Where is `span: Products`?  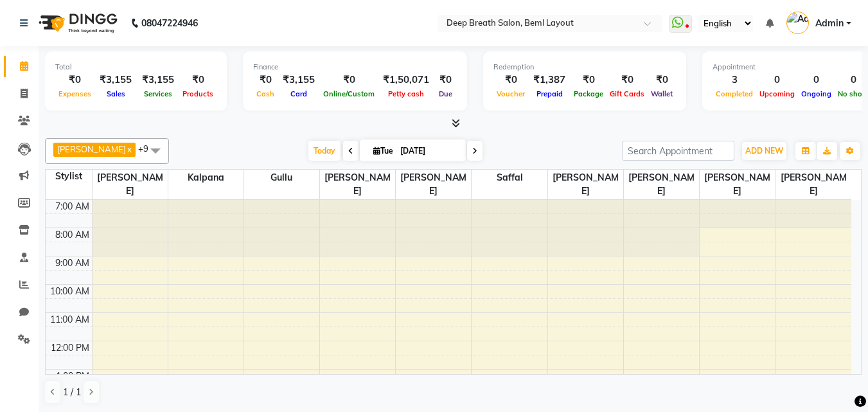 span: Products is located at coordinates (198, 94).